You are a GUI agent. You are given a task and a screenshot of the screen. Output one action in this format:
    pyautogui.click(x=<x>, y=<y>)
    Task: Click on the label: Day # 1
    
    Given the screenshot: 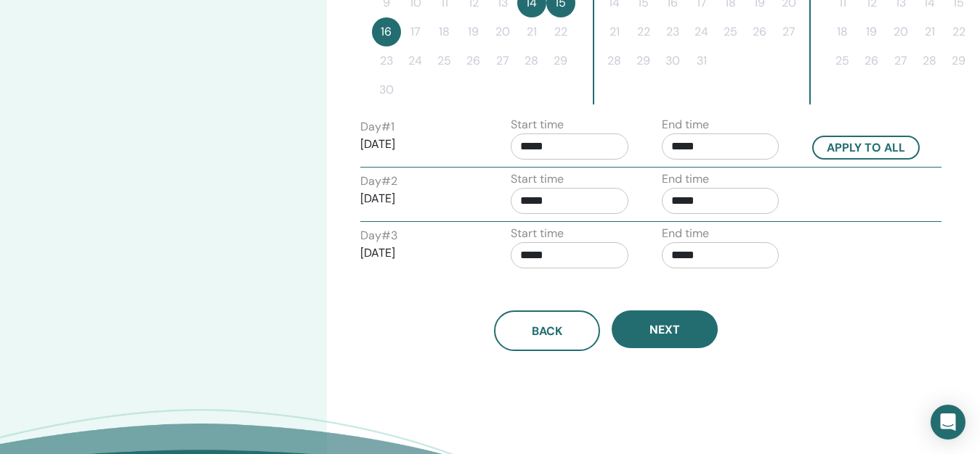 What is the action you would take?
    pyautogui.click(x=377, y=127)
    